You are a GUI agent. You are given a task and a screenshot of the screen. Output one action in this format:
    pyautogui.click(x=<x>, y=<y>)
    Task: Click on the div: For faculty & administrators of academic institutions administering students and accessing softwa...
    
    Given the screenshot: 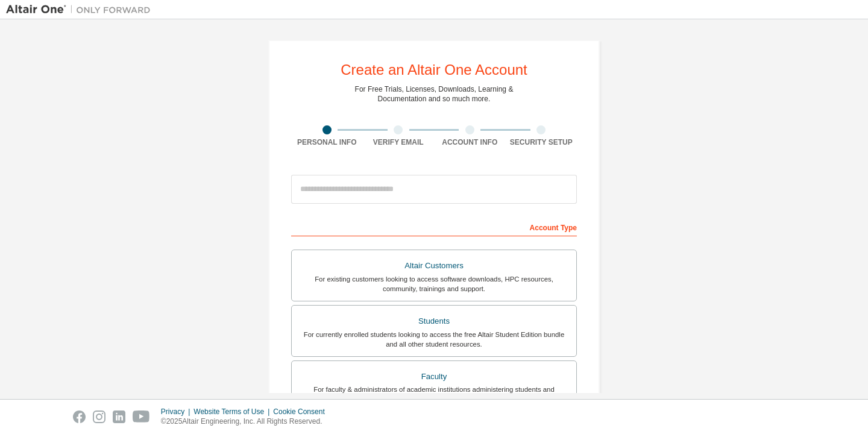 What is the action you would take?
    pyautogui.click(x=434, y=394)
    